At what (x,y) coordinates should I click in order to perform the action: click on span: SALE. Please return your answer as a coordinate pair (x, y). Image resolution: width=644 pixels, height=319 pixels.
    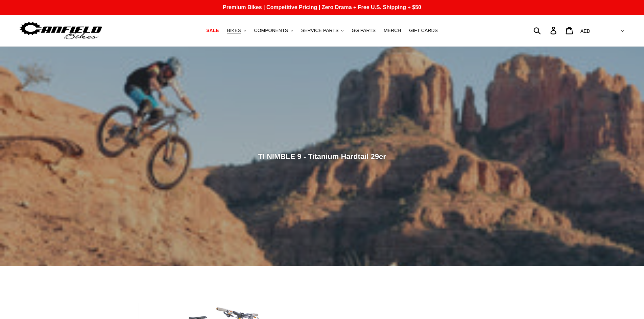
    Looking at the image, I should click on (212, 31).